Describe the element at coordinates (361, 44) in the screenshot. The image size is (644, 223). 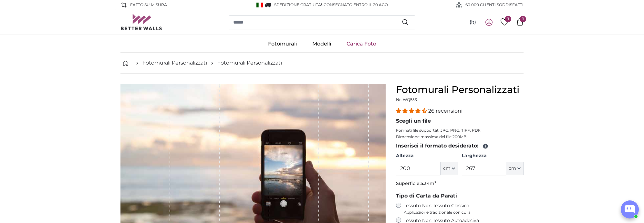
I see `a: Carica Foto` at that location.